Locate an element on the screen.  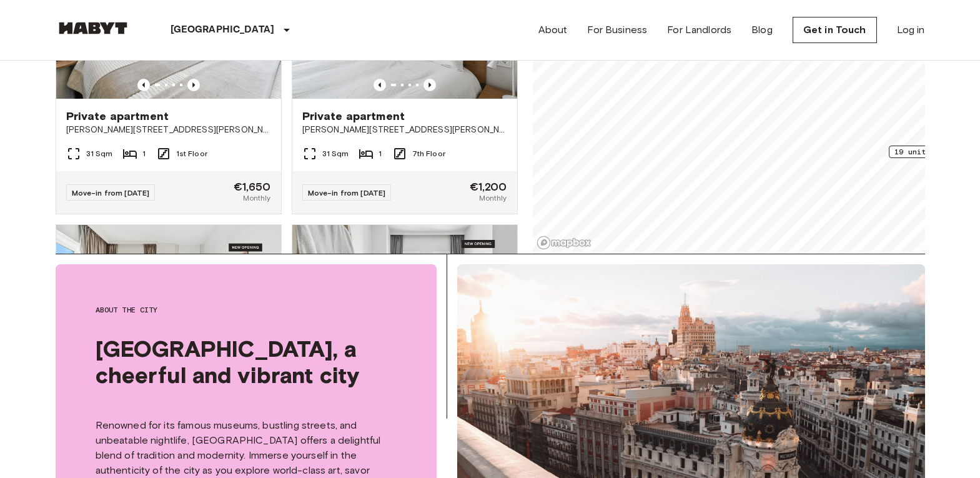
a: Mapbox logo is located at coordinates (564, 242).